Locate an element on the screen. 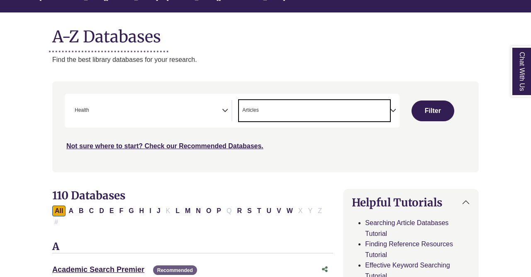  button: Filter Results M is located at coordinates (188, 211).